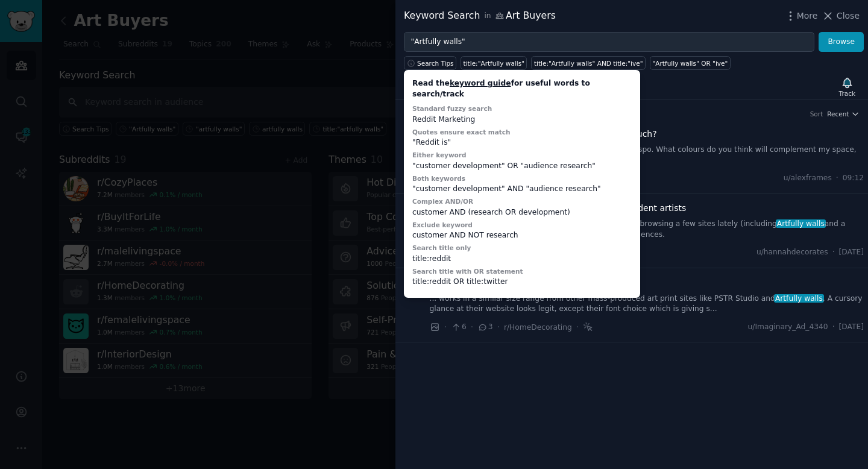 This screenshot has width=868, height=469. What do you see at coordinates (522, 89) in the screenshot?
I see `div: Read the for useful words to search/track` at bounding box center [522, 89].